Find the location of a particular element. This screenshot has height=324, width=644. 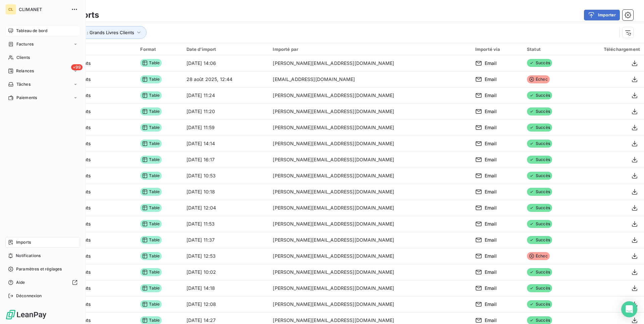

span: Paiements is located at coordinates (26, 98).